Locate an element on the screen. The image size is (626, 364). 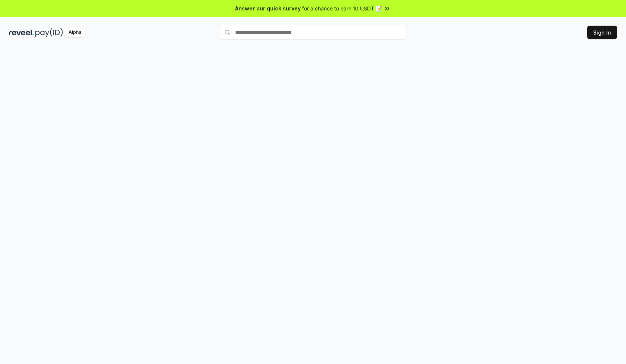
span: for a chance to earn 10 USDT 📝 is located at coordinates (342, 8).